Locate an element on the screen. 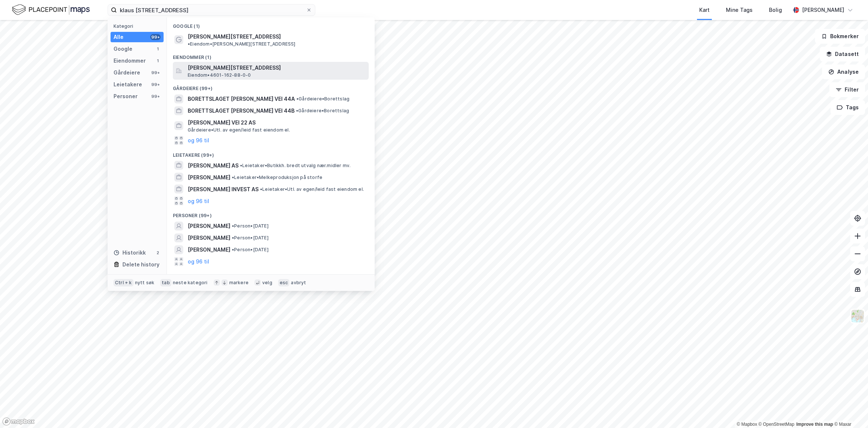  div: Bolig is located at coordinates (776, 10).